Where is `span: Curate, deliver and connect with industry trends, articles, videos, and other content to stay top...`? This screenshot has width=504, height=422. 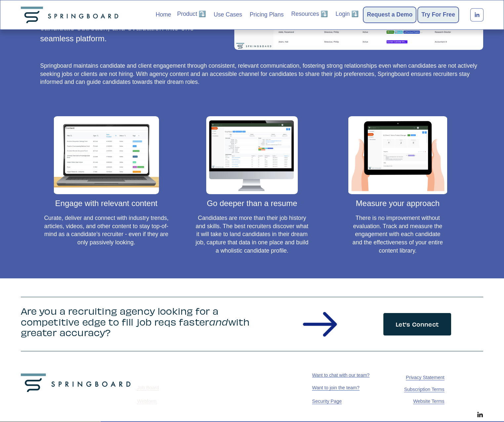
span: Curate, deliver and connect with industry trends, articles, videos, and other content to stay top... is located at coordinates (107, 230).